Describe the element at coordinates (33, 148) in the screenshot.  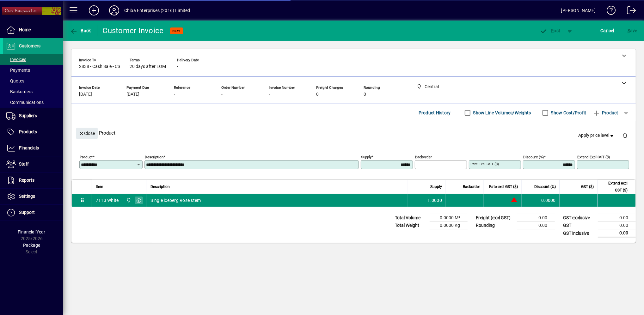
I see `a: Financials` at that location.